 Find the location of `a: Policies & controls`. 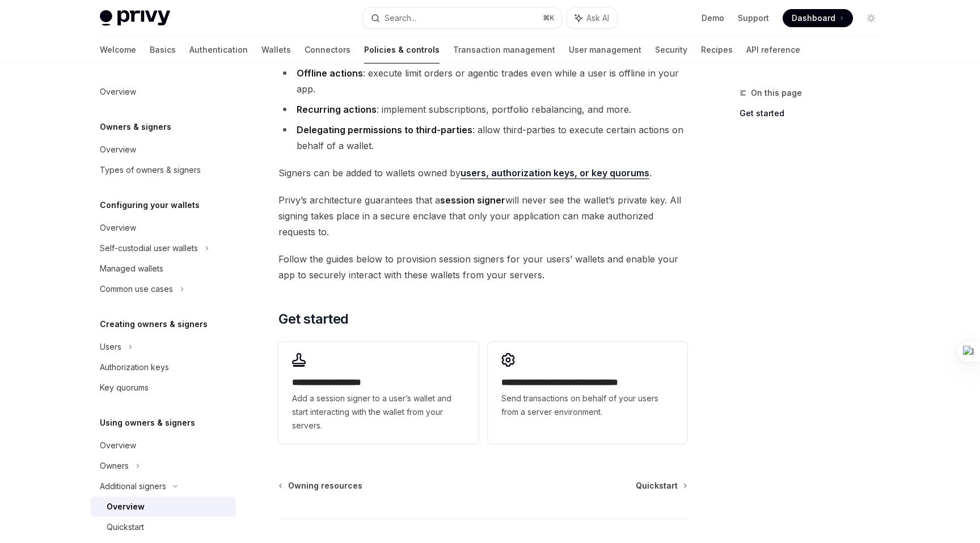

a: Policies & controls is located at coordinates (401, 49).